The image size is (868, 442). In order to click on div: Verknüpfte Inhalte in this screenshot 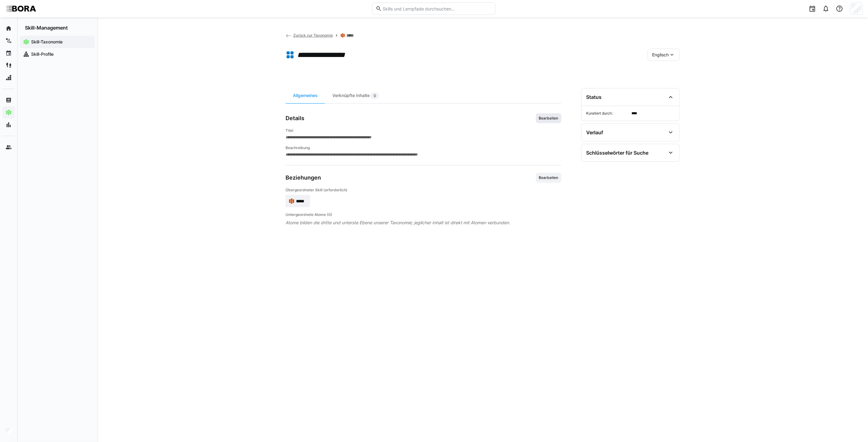, I will do `click(355, 96)`.